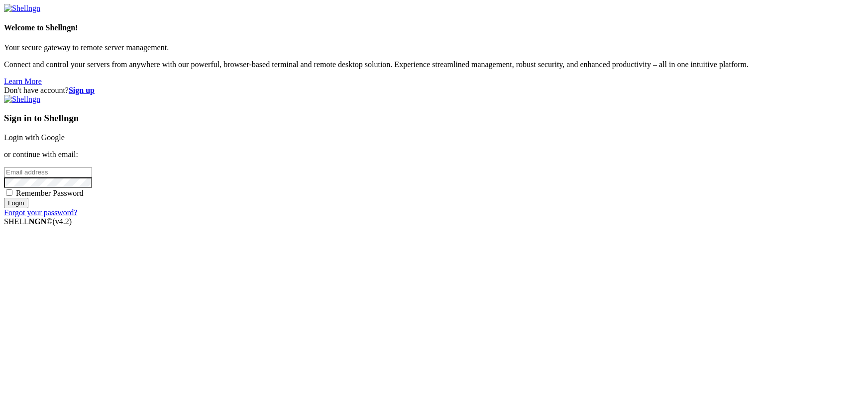  I want to click on a: Login with Google, so click(34, 137).